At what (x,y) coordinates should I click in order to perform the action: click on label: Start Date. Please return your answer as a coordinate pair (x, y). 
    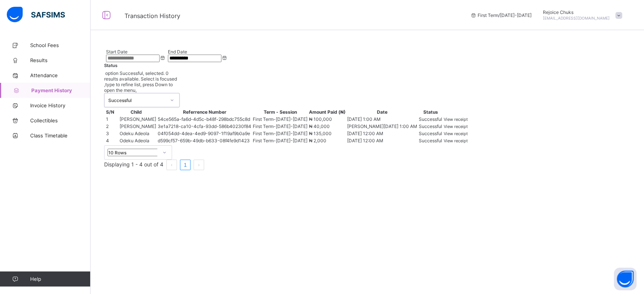
    Looking at the image, I should click on (116, 52).